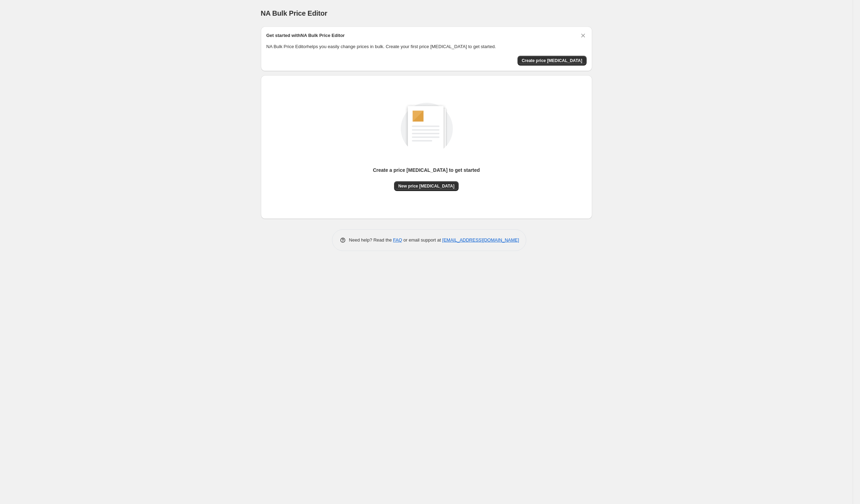 This screenshot has width=860, height=504. Describe the element at coordinates (371, 240) in the screenshot. I see `span: Need help? Read the` at that location.